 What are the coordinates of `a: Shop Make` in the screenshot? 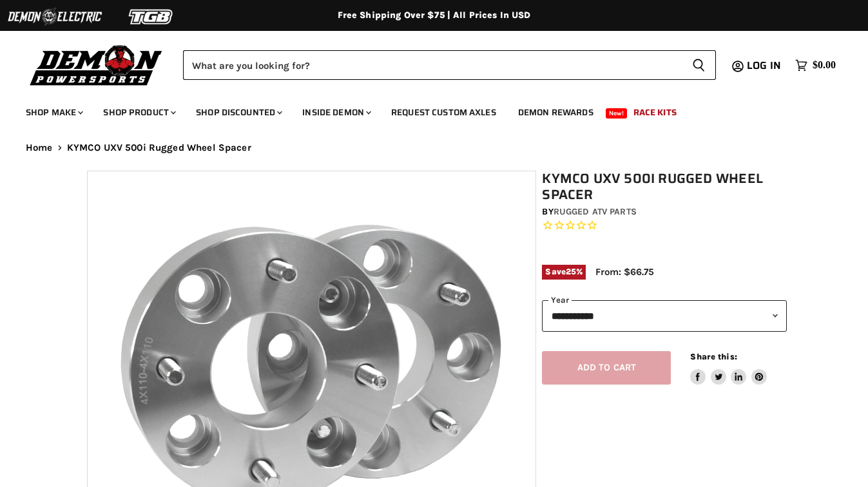 It's located at (54, 112).